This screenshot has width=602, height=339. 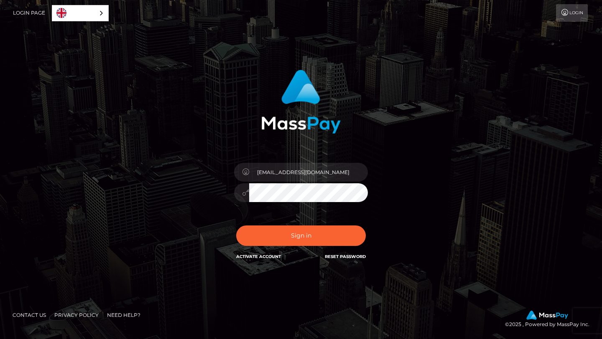 I want to click on div: © 2025 , Powered by MassPay Inc., so click(x=550, y=320).